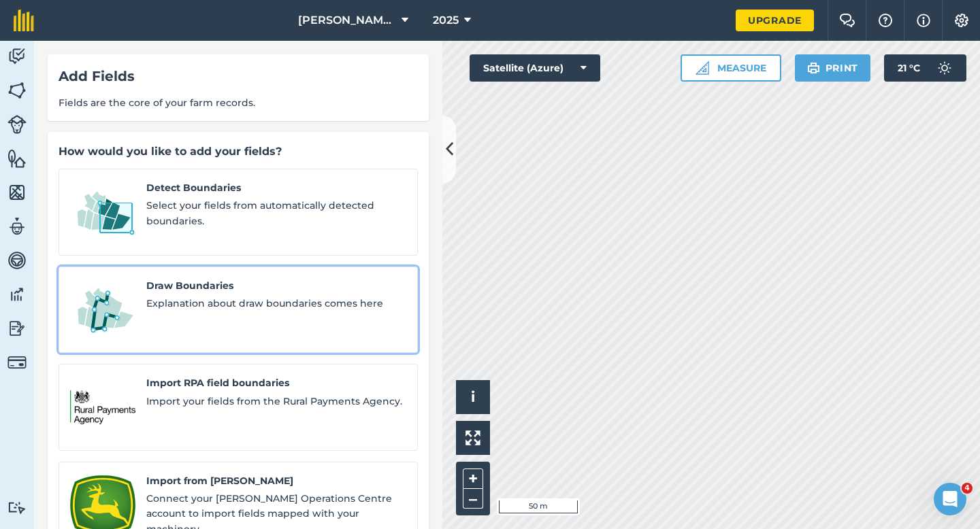  What do you see at coordinates (170, 431) in the screenshot?
I see `button: Help` at bounding box center [170, 431].